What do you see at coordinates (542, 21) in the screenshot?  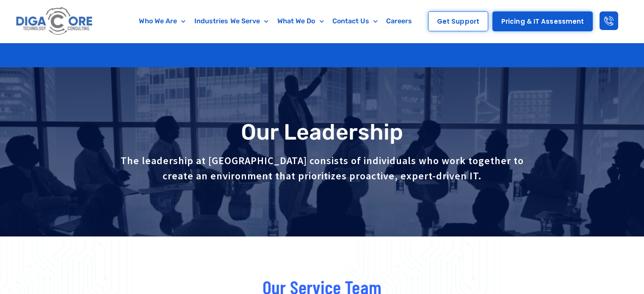 I see `a: Pricing & IT Assessment` at bounding box center [542, 21].